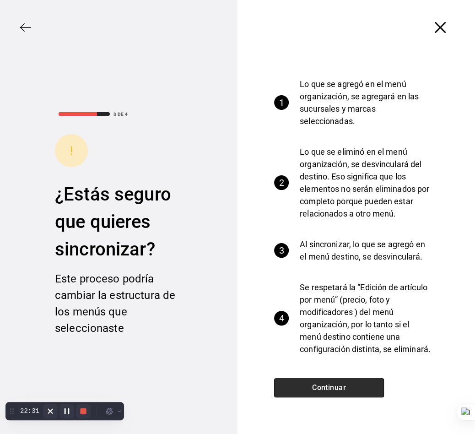 This screenshot has width=475, height=434. What do you see at coordinates (365, 250) in the screenshot?
I see `p: Al sincronizar, lo que se agregó en el menú destino, se desvinculará.` at bounding box center [365, 250].